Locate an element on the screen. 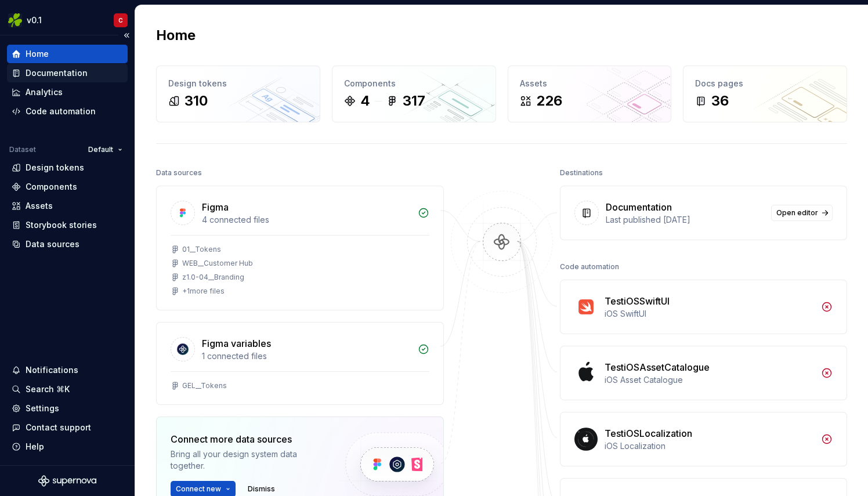 This screenshot has width=868, height=496. div: 1 connected files is located at coordinates (306, 356).